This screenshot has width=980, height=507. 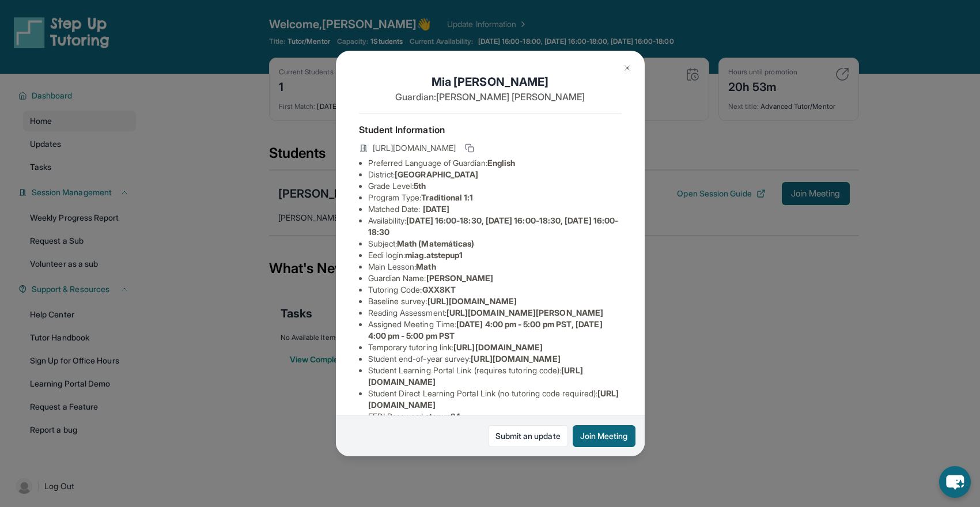 I want to click on span: 5th, so click(x=420, y=186).